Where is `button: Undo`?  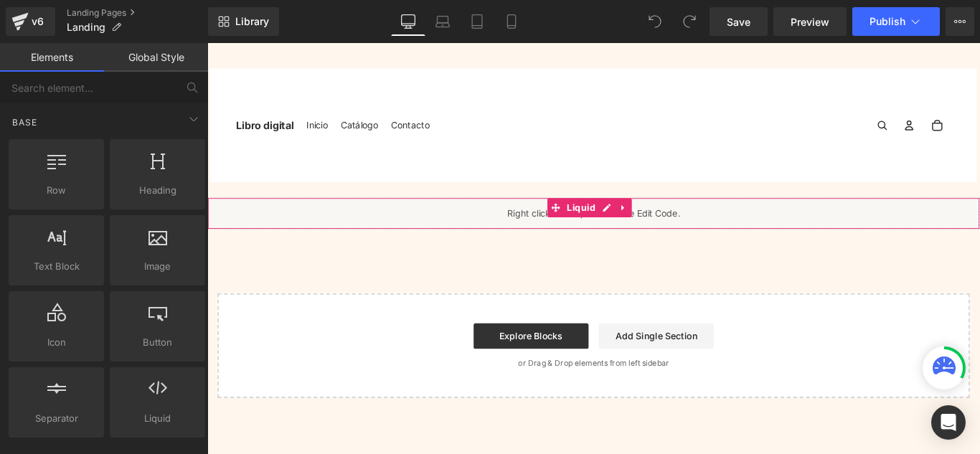
button: Undo is located at coordinates (655, 22).